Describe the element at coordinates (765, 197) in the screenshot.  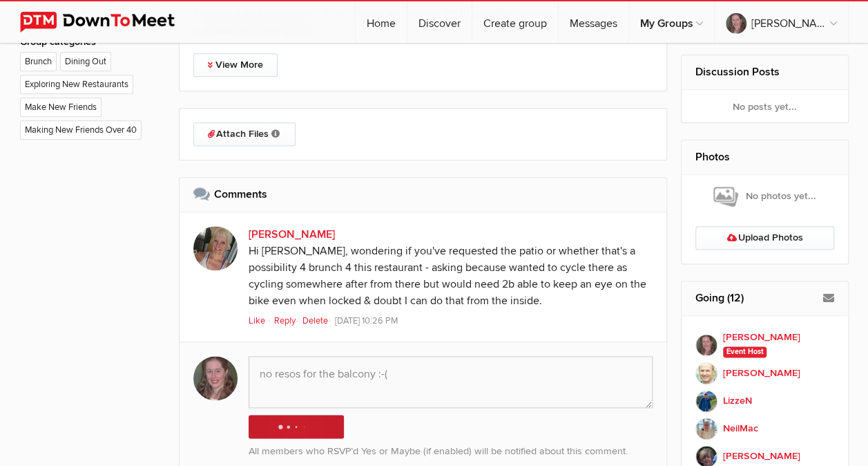
I see `span: No photos yet...` at that location.